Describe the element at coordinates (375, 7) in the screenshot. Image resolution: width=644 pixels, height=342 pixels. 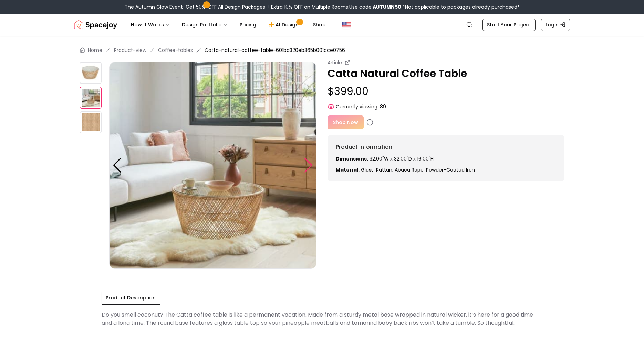
I see `span: Use code:` at that location.